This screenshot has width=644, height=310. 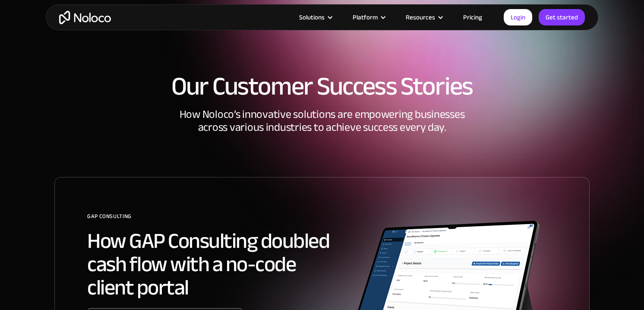 I want to click on h2: How GAP Consulting doubled cash flow with a no-code client portal, so click(x=215, y=265).